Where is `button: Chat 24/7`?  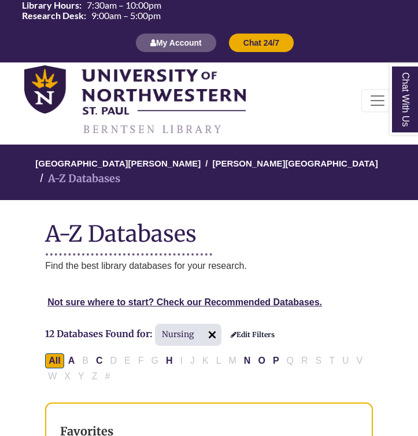 button: Chat 24/7 is located at coordinates (261, 43).